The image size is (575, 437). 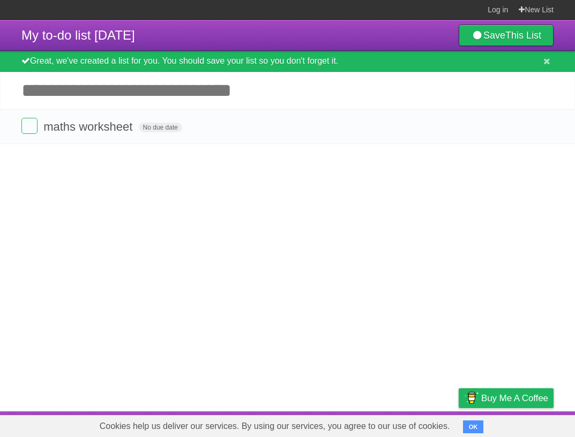 What do you see at coordinates (89, 126) in the screenshot?
I see `span: maths worksheet` at bounding box center [89, 126].